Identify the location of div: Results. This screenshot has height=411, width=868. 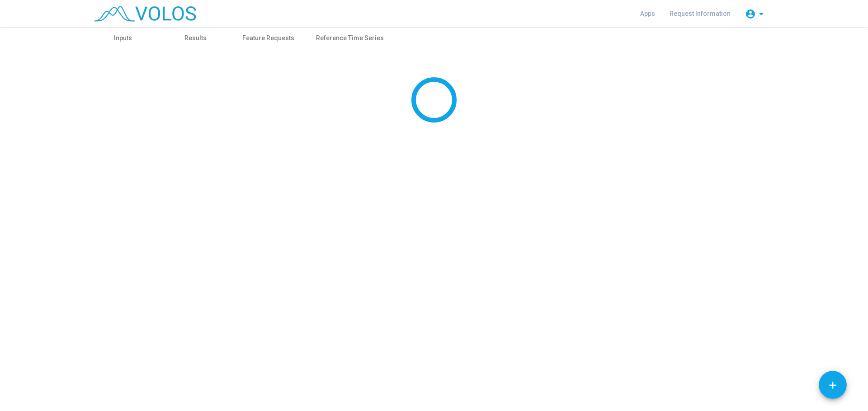
(195, 38).